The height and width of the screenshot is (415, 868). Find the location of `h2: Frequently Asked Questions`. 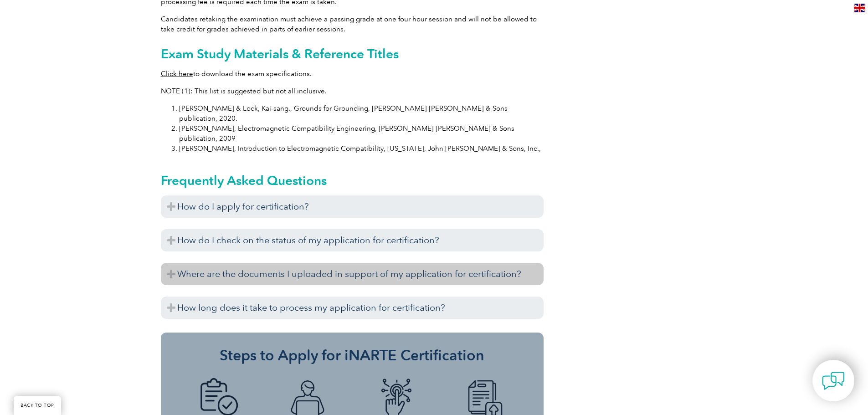

h2: Frequently Asked Questions is located at coordinates (352, 181).